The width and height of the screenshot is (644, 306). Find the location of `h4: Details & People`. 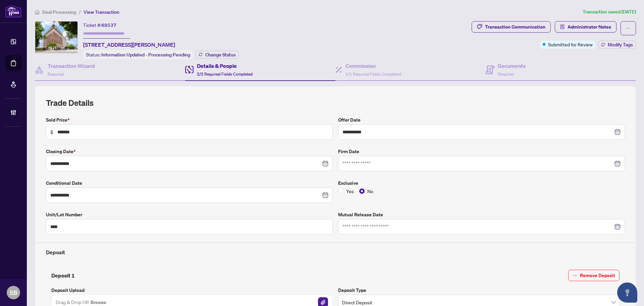

h4: Details & People is located at coordinates (225, 66).